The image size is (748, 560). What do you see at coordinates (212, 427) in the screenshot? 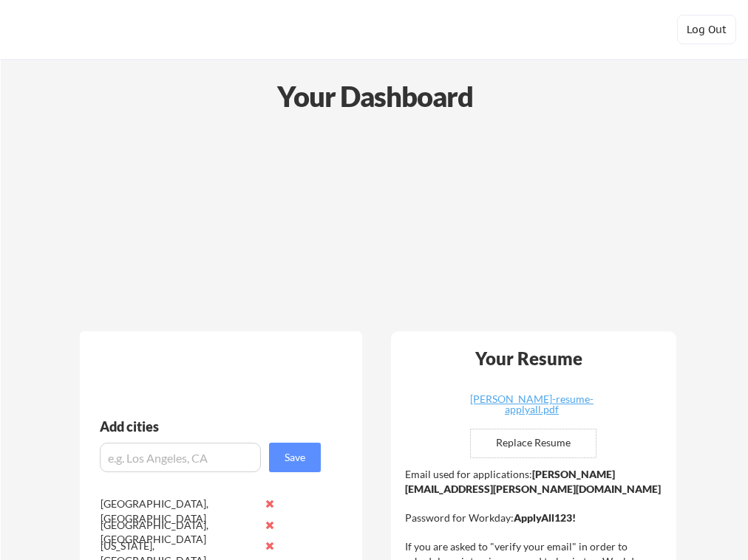
I see `div: Add cities` at bounding box center [212, 427].